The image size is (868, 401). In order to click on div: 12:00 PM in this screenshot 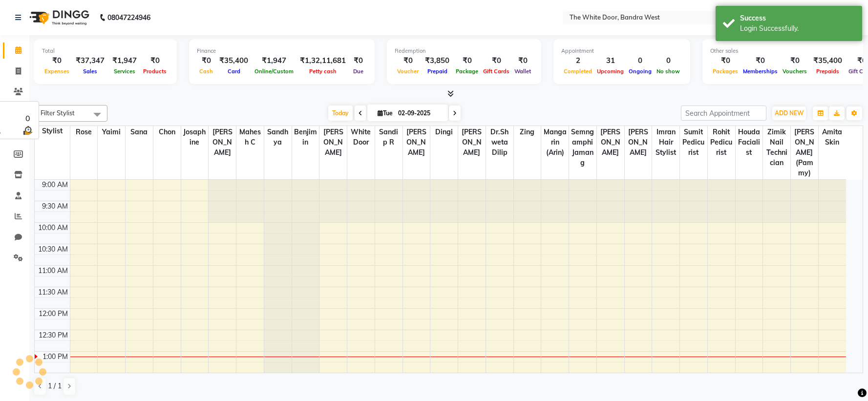, I will do `click(53, 313)`.